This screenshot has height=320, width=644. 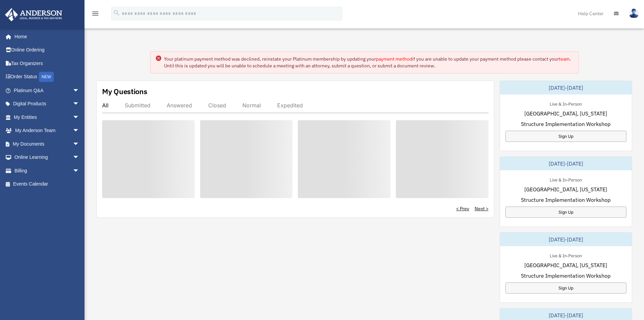 What do you see at coordinates (47, 130) in the screenshot?
I see `a: My Anderson Teamarrow_drop_down` at bounding box center [47, 130].